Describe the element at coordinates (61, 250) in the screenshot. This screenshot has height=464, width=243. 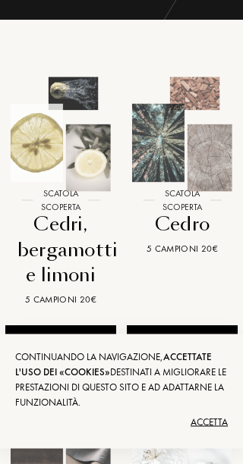
I see `div: Cedri, bergamotti e limoni` at that location.